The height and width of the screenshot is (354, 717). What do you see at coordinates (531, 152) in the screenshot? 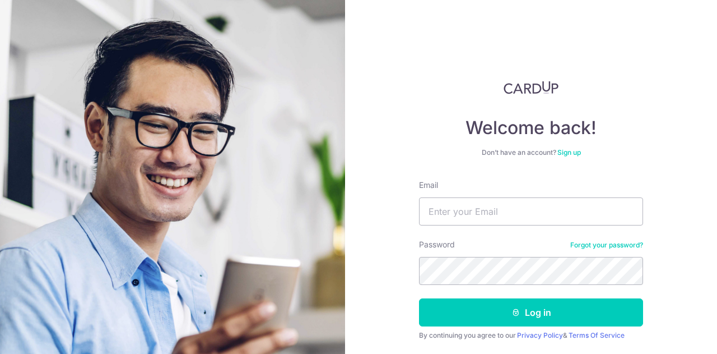
I see `div: Don’t have an account?` at bounding box center [531, 152].